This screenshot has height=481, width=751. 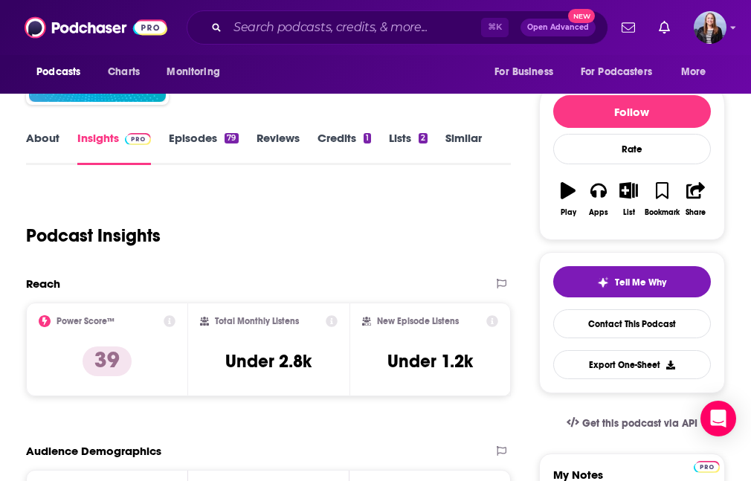 What do you see at coordinates (494, 27) in the screenshot?
I see `span: ⌘ K` at bounding box center [494, 27].